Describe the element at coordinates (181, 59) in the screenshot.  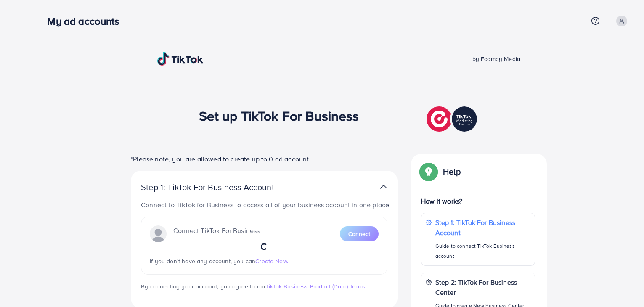
I see `img: TikTok` at that location.